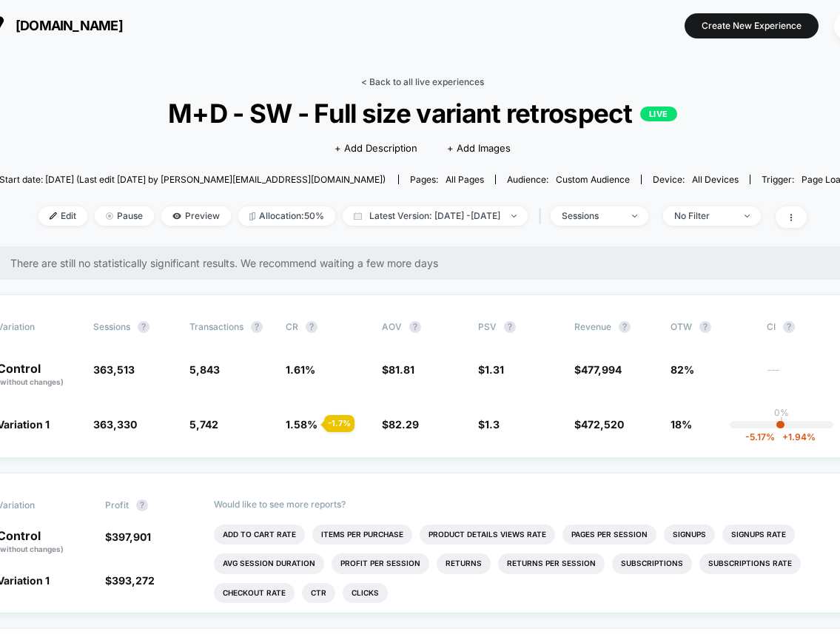 The width and height of the screenshot is (840, 637). I want to click on li: Returns, so click(463, 563).